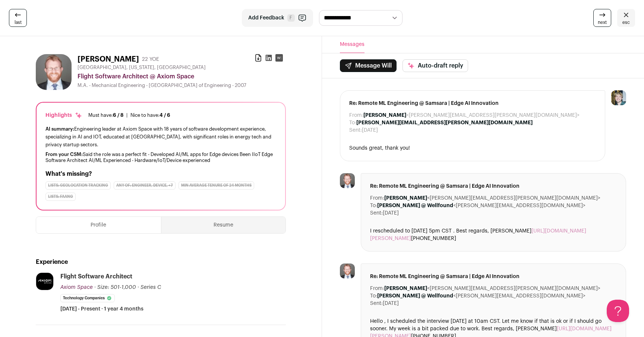  What do you see at coordinates (151, 60) in the screenshot?
I see `div: 22 YOE` at bounding box center [151, 60].